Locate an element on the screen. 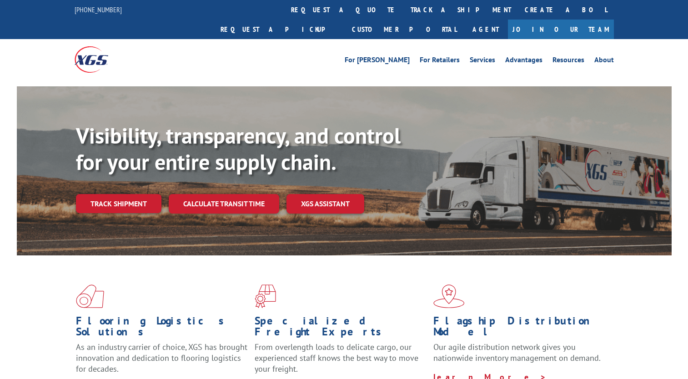  a: For Retailers is located at coordinates (440, 61).